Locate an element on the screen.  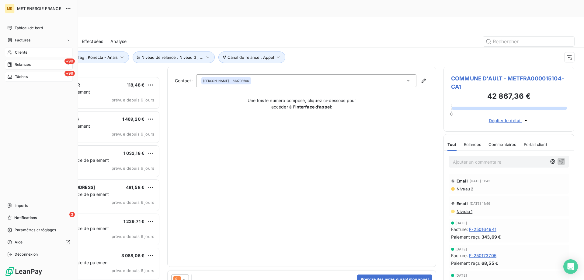
span: Niveau de relance : Niveau 3 , ... is located at coordinates (173, 57).